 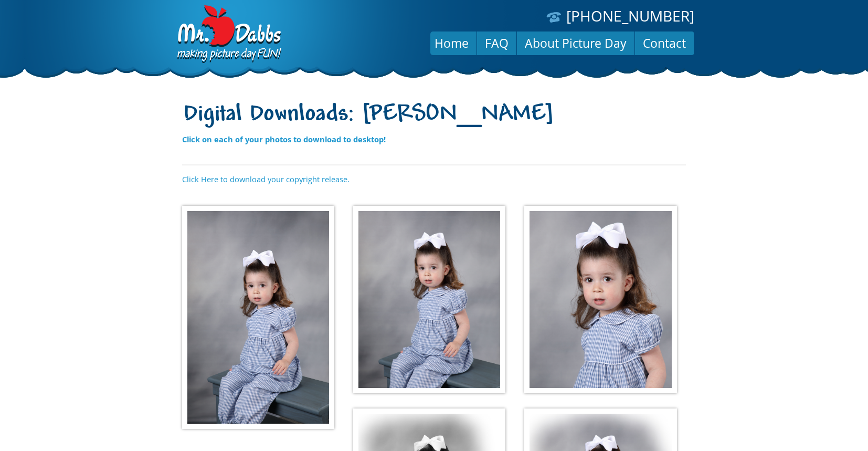 I want to click on img: 19209dda1f063e365c7b0b.jpg, so click(x=429, y=300).